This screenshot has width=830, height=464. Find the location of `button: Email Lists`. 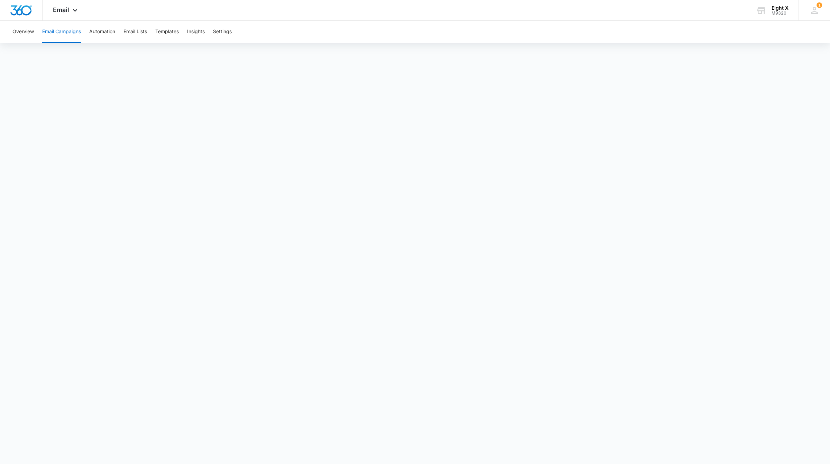

button: Email Lists is located at coordinates (135, 32).